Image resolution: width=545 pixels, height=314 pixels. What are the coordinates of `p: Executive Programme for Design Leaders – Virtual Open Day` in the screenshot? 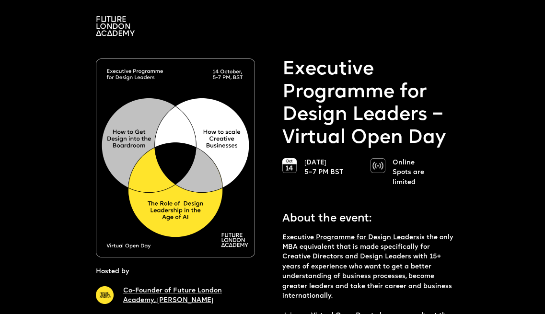 It's located at (371, 104).